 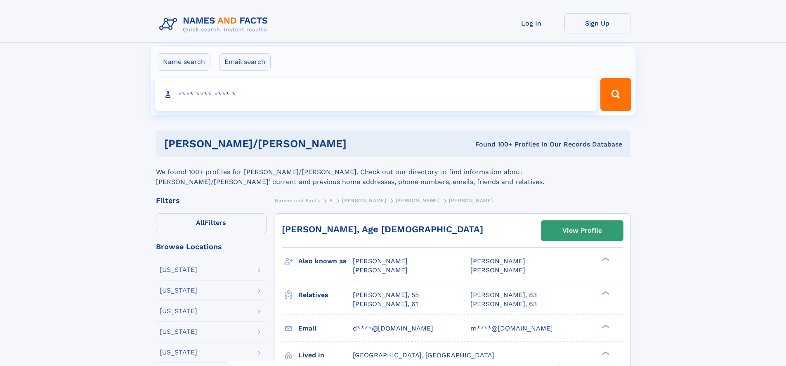 What do you see at coordinates (582, 231) in the screenshot?
I see `div: View Profile` at bounding box center [582, 231].